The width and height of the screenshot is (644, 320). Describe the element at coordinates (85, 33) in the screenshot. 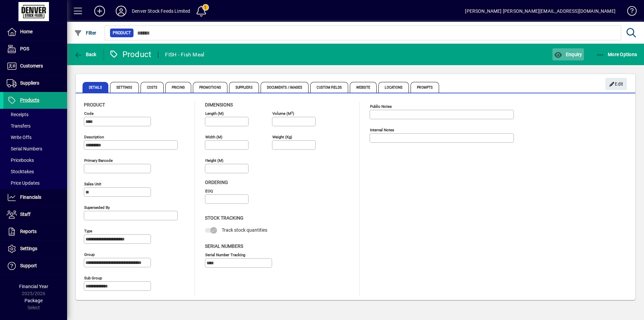

I see `span: Filter` at that location.